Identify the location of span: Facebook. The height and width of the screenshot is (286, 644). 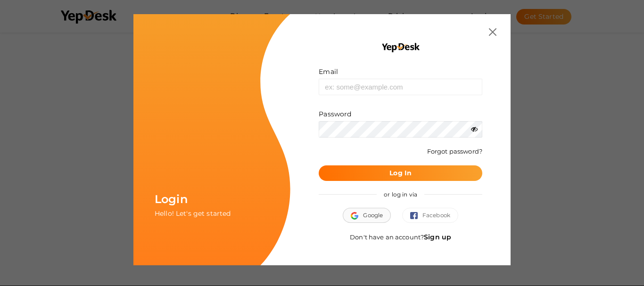
(430, 215).